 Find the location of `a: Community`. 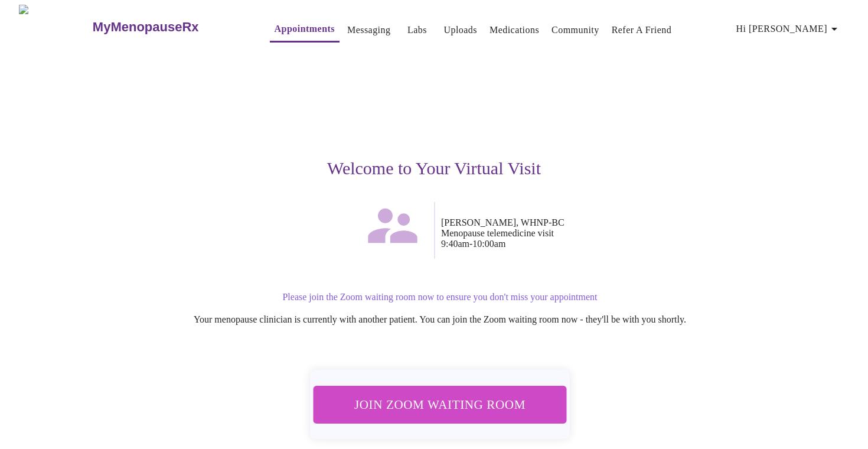

a: Community is located at coordinates (575, 30).